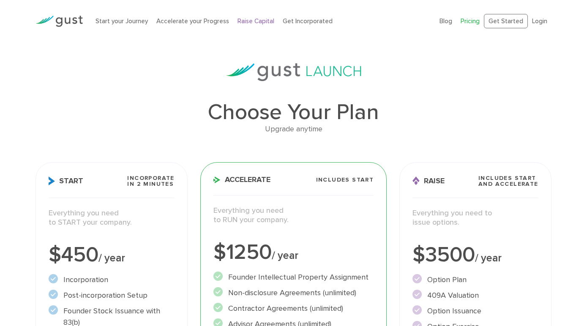 The height and width of the screenshot is (326, 587). I want to click on a: Get Started, so click(506, 21).